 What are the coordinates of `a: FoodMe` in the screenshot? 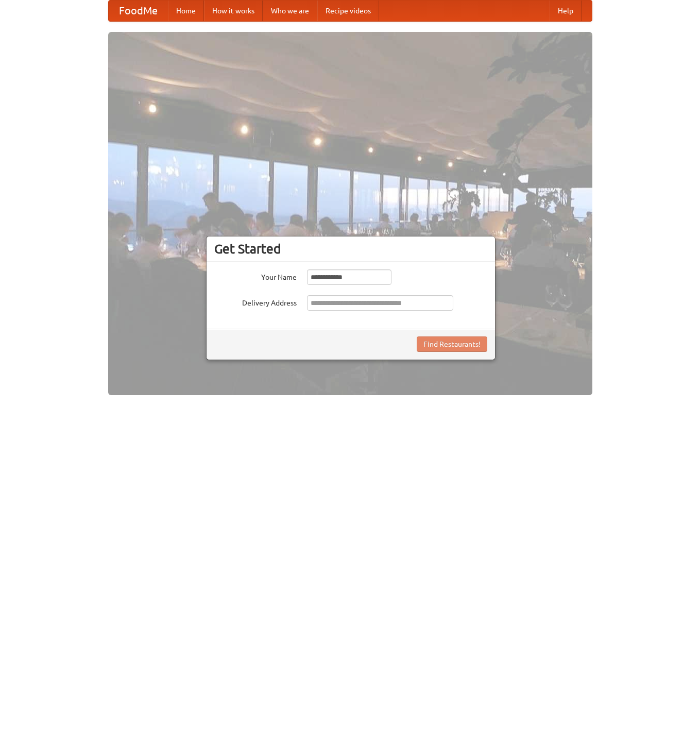 It's located at (138, 11).